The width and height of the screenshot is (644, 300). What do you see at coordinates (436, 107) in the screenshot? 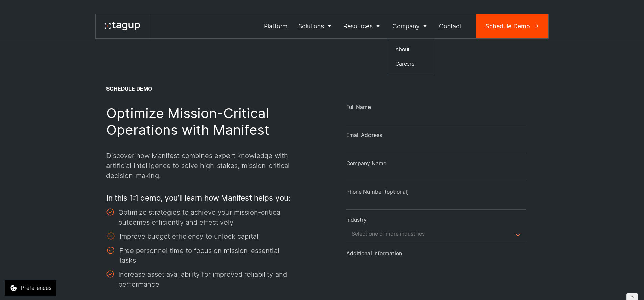
I see `div: Full Name` at bounding box center [436, 107].